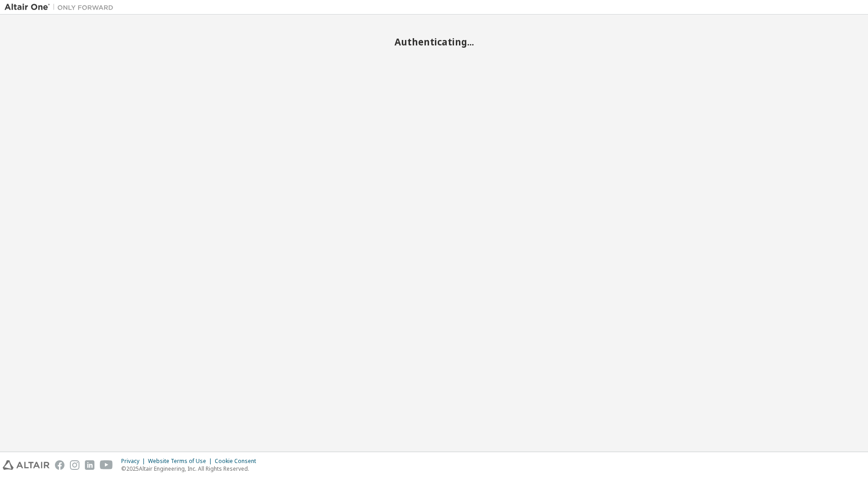 The width and height of the screenshot is (868, 478). Describe the element at coordinates (191, 468) in the screenshot. I see `p: © 2025 Altair Engineering, Inc. All Rights Reserved.` at that location.